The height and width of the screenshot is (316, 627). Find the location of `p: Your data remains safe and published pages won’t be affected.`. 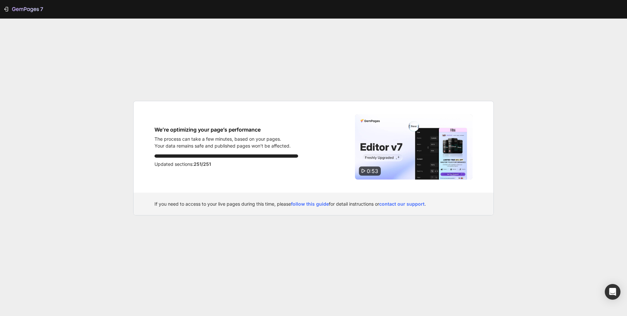

p: Your data remains safe and published pages won’t be affected. is located at coordinates (222, 146).